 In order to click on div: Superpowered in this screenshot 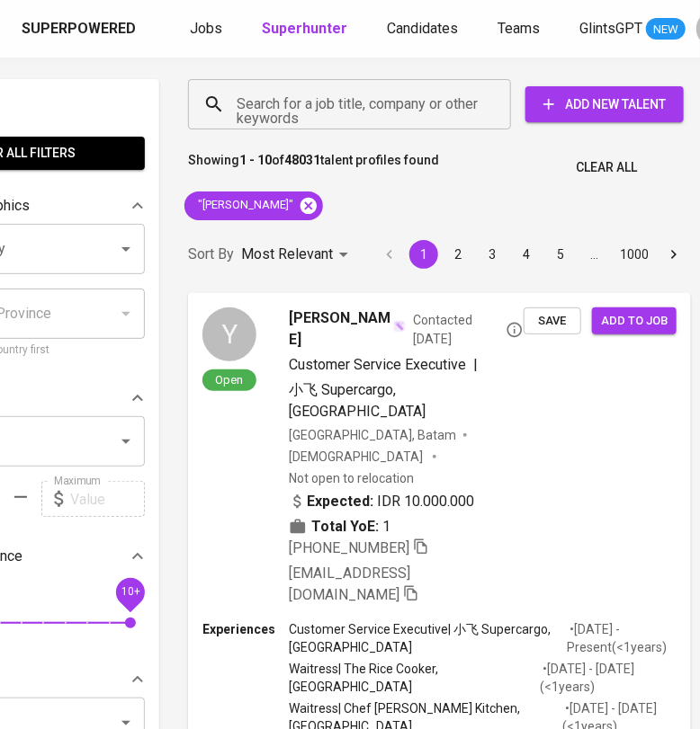, I will do `click(78, 29)`.